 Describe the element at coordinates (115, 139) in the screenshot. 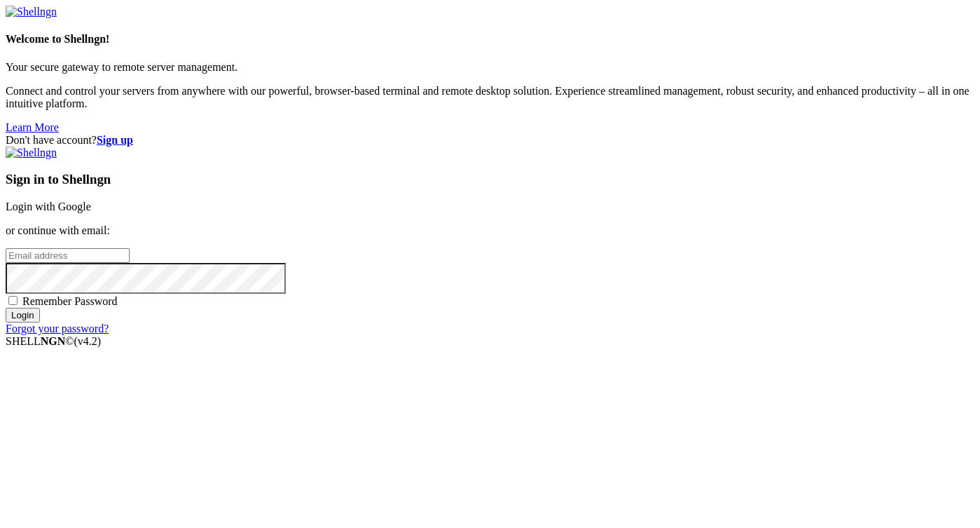

I see `a: Sign up` at that location.